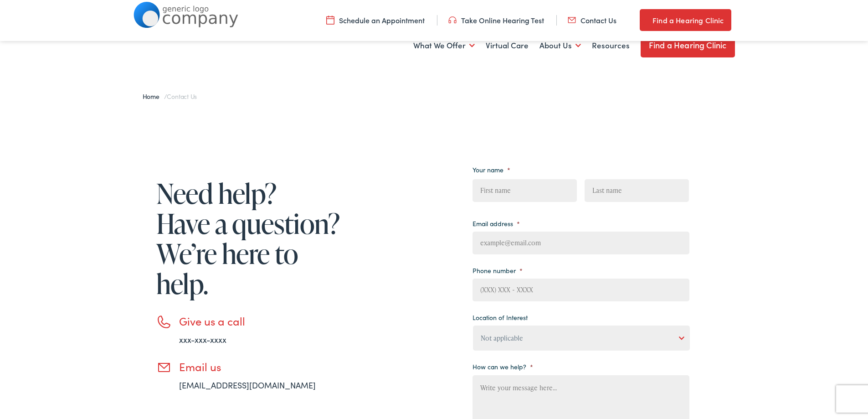 The width and height of the screenshot is (868, 419). What do you see at coordinates (502, 367) in the screenshot?
I see `label: How can we help?` at bounding box center [502, 367].